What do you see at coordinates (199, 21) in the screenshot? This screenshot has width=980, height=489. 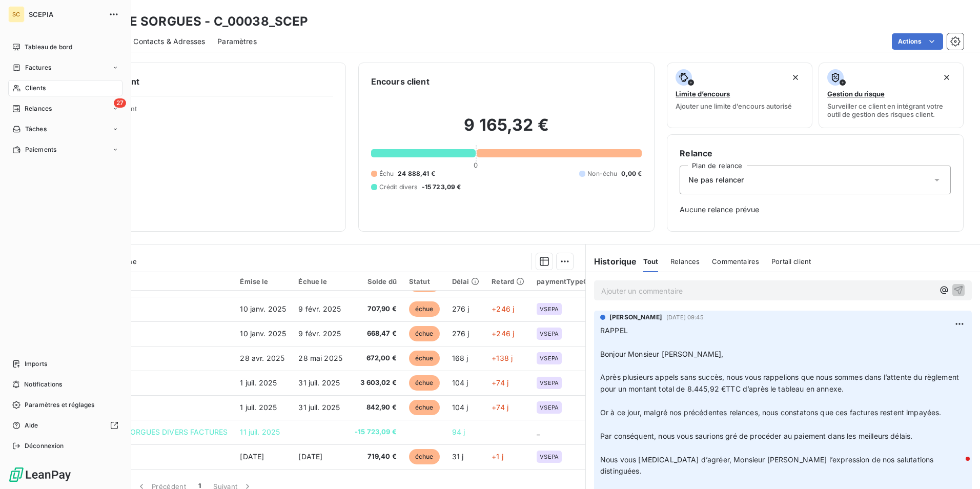 I see `h3: SEM DE SORGUES - C_00038_SCEP` at bounding box center [199, 21].